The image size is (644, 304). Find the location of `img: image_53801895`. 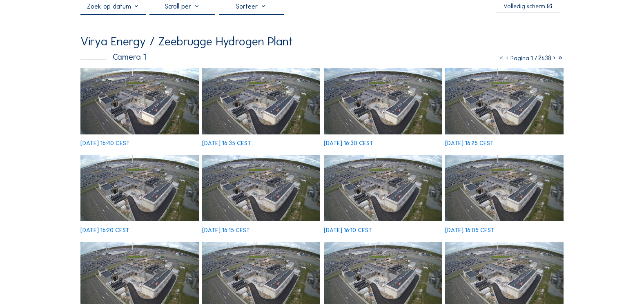

img: image_53801895 is located at coordinates (140, 101).